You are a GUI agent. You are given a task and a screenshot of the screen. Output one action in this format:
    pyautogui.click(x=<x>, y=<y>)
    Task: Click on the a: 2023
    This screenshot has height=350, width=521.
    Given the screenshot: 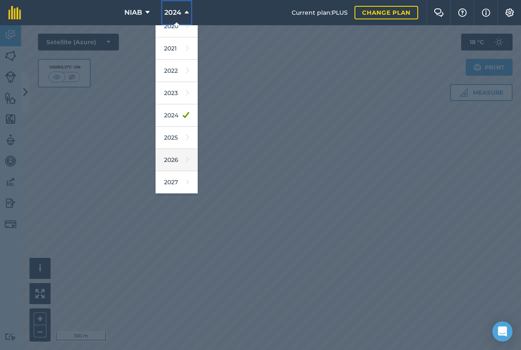 What is the action you would take?
    pyautogui.click(x=176, y=93)
    